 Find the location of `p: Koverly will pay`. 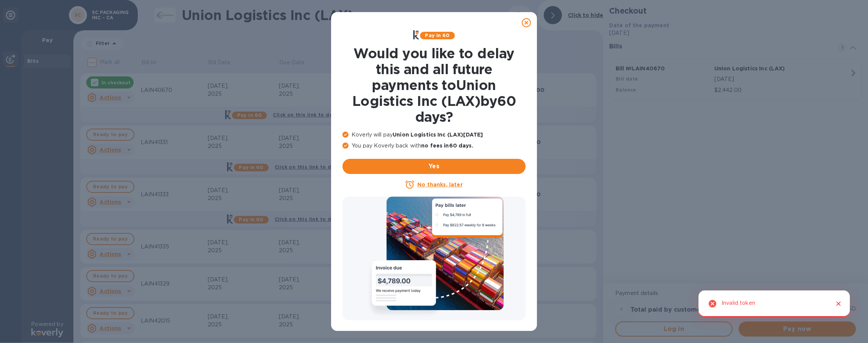

p: Koverly will pay is located at coordinates (434, 134).